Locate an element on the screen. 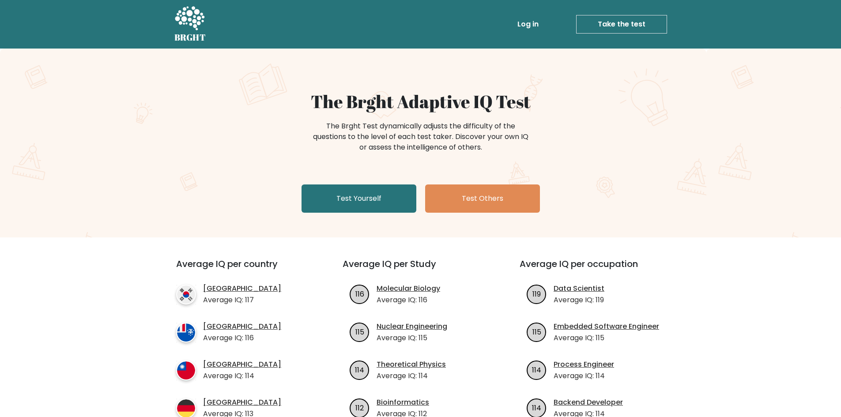 This screenshot has height=417, width=841. a: Theoretical Physics is located at coordinates (411, 365).